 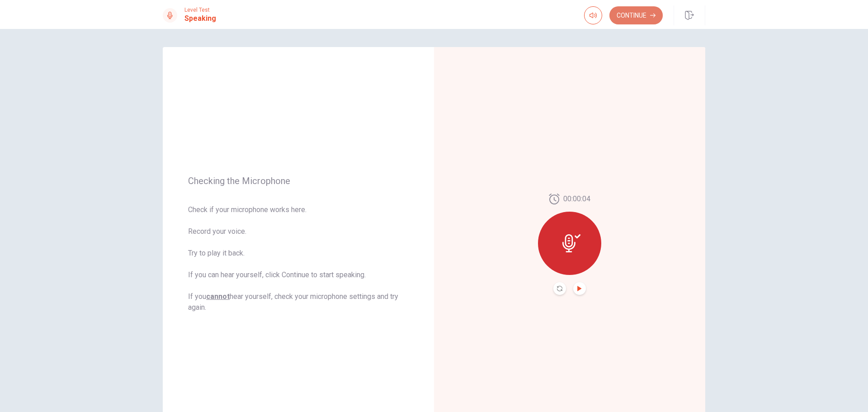 I want to click on span: Checking the Microphone, so click(x=298, y=181).